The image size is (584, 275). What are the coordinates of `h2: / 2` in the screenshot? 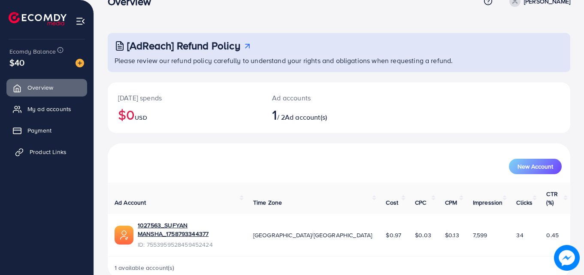 It's located at (319, 114).